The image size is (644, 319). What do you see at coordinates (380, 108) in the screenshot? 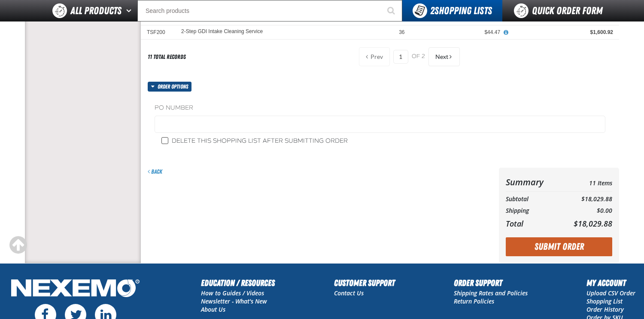
I see `label: PO Number` at bounding box center [380, 108].